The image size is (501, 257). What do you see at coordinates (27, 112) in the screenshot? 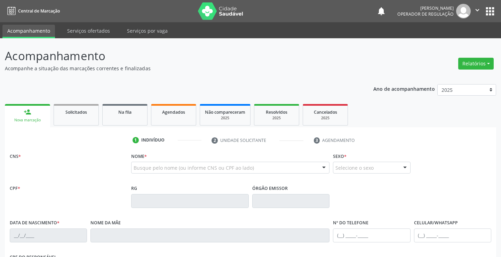
I see `div: person_add` at bounding box center [27, 112].